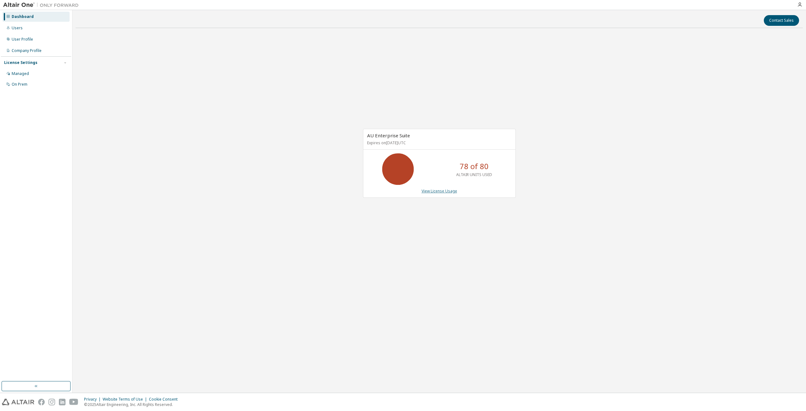  What do you see at coordinates (42, 5) in the screenshot?
I see `img: Altair One` at bounding box center [42, 5].